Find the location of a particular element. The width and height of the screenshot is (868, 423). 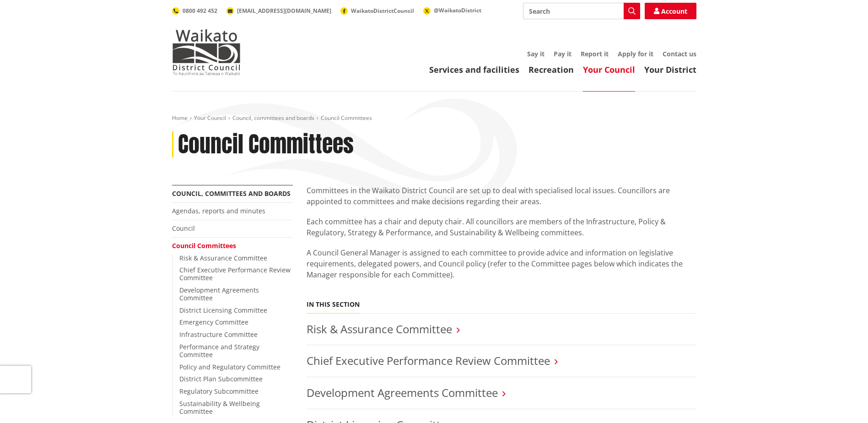

a: Regulatory Subcommittee is located at coordinates (219, 391).